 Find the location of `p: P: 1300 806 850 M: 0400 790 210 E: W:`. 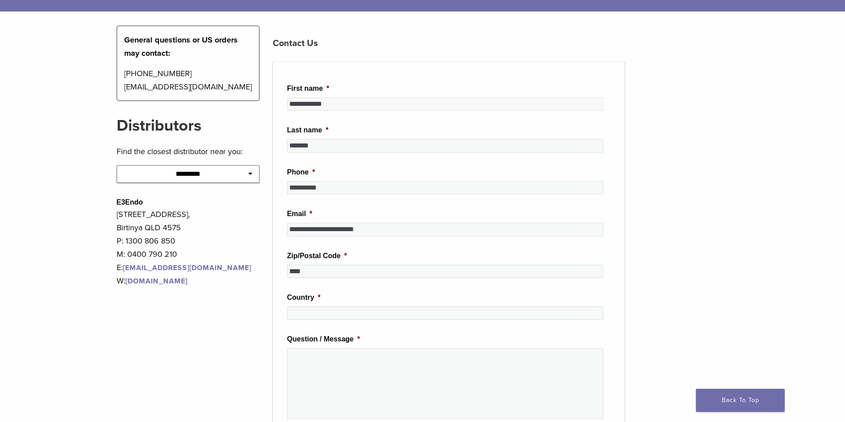

p: P: 1300 806 850 M: 0400 790 210 E: W: is located at coordinates (188, 261).